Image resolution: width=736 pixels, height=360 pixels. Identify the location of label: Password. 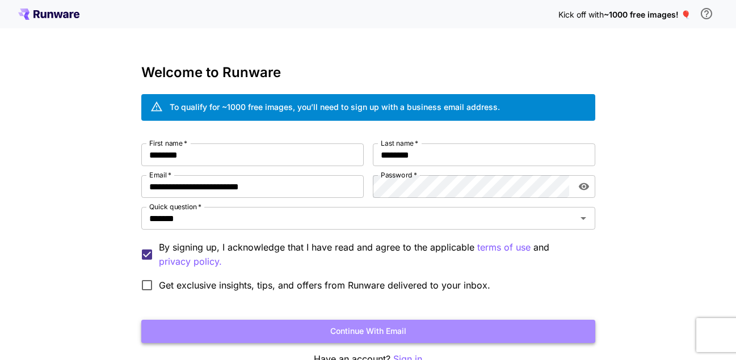
(399, 175).